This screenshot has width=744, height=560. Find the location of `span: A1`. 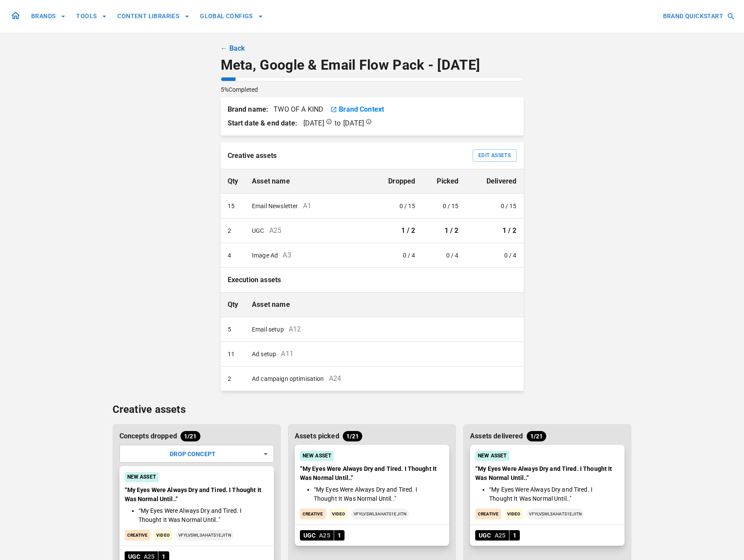

span: A1 is located at coordinates (307, 205).